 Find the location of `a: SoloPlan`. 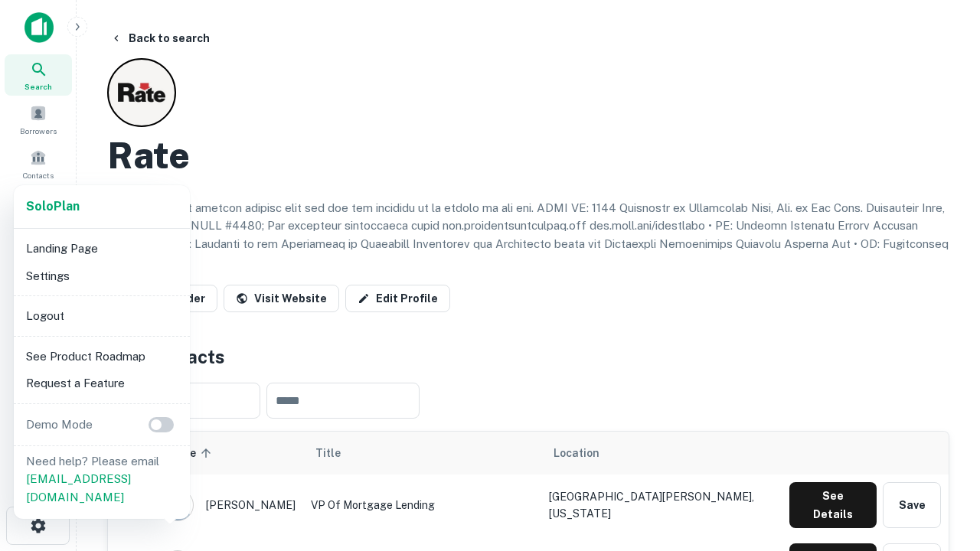

a: SoloPlan is located at coordinates (53, 207).